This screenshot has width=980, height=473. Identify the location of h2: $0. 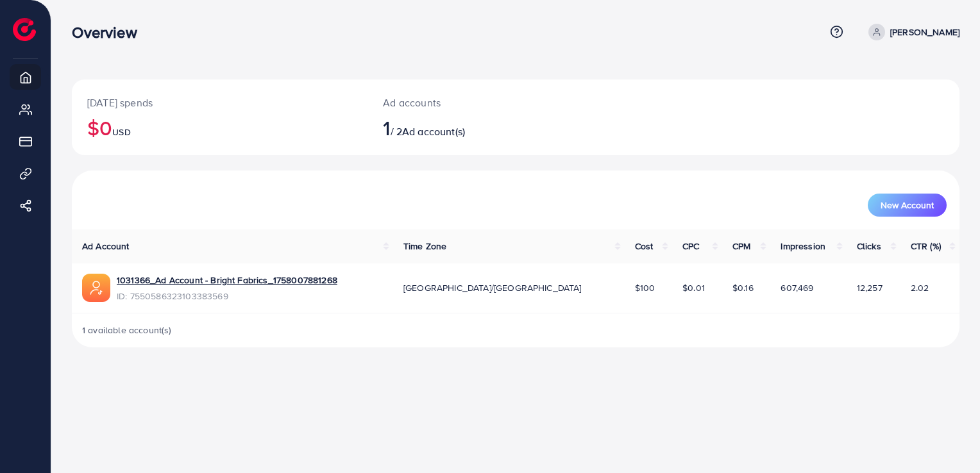
(220, 128).